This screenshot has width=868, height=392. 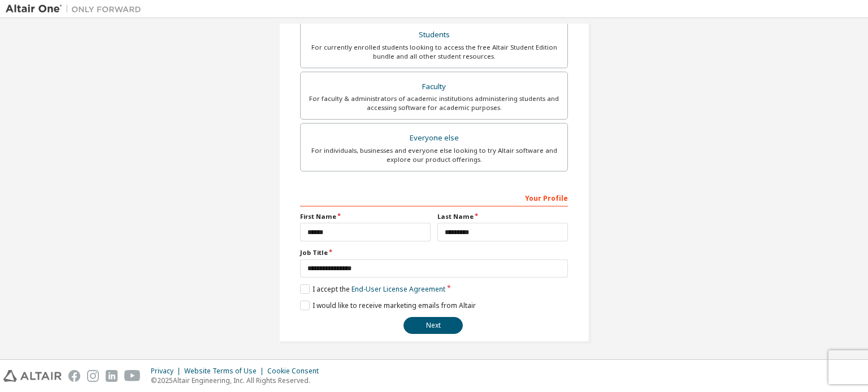 I want to click on div: Students, so click(x=434, y=35).